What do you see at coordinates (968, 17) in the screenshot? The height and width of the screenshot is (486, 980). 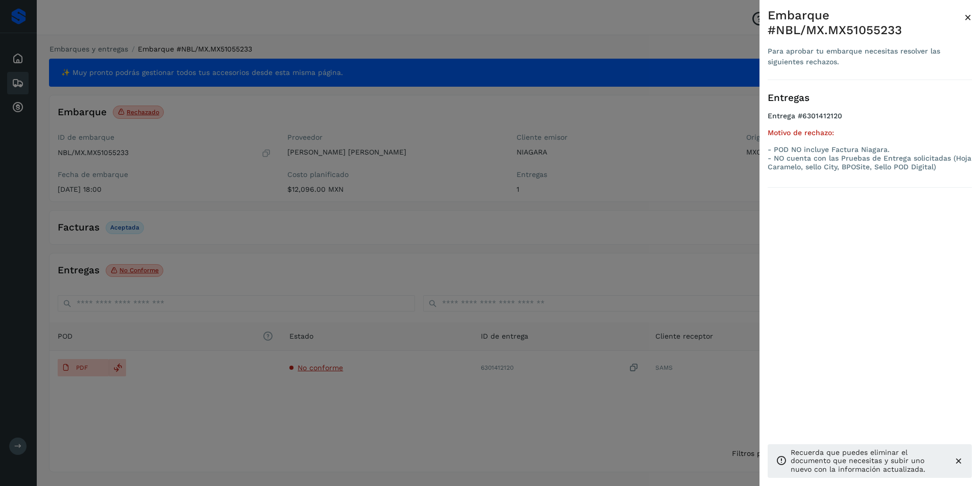 I see `button: Close` at bounding box center [968, 17].